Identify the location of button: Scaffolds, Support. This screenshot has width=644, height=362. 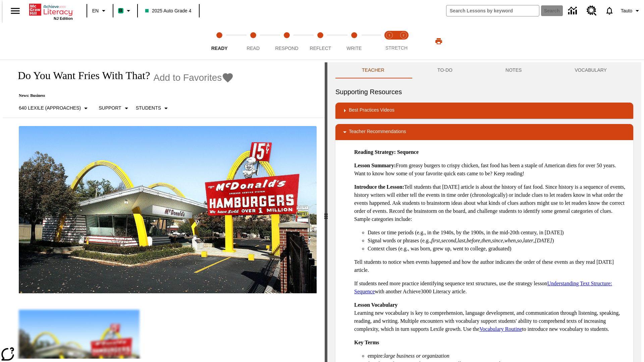
(114, 108).